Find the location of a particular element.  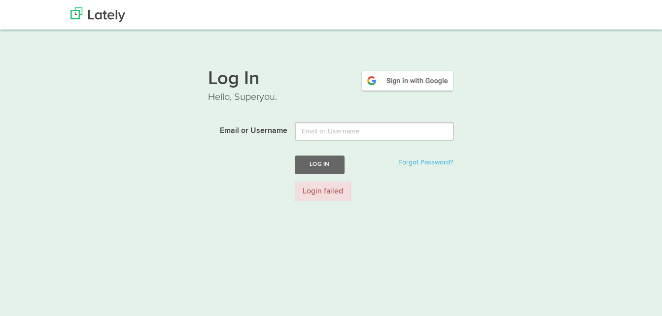

div: Login failed is located at coordinates (323, 192).